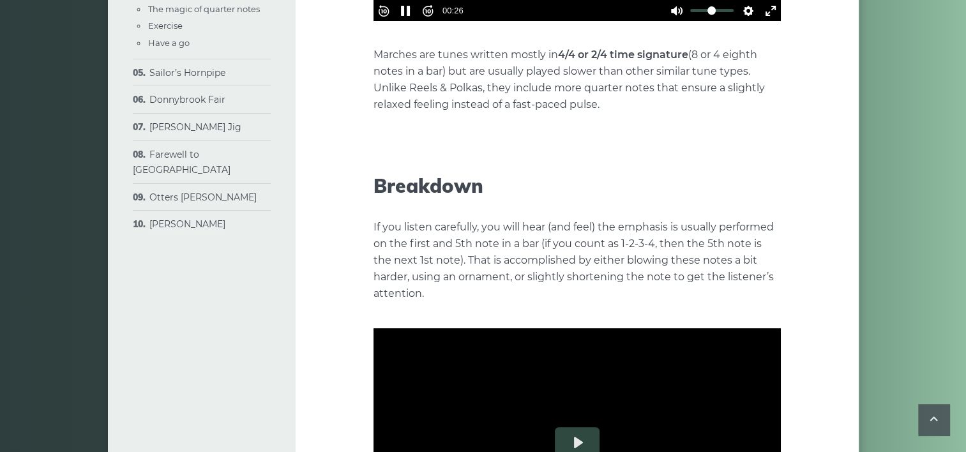 This screenshot has height=452, width=966. Describe the element at coordinates (169, 43) in the screenshot. I see `a: Have a go` at that location.